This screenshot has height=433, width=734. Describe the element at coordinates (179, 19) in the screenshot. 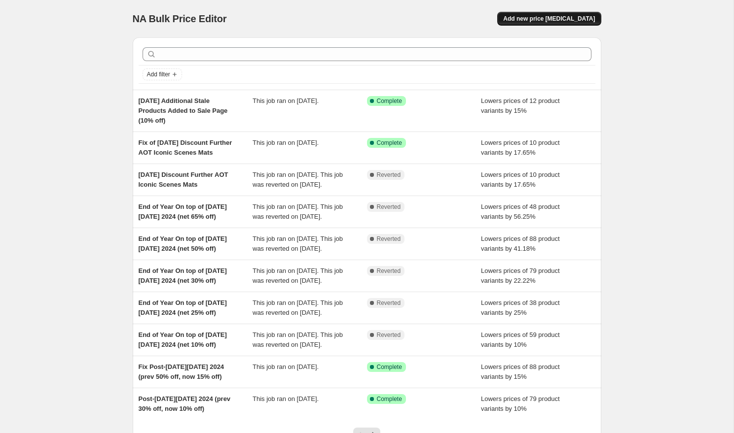

I see `span: NA Bulk Price Editor` at that location.